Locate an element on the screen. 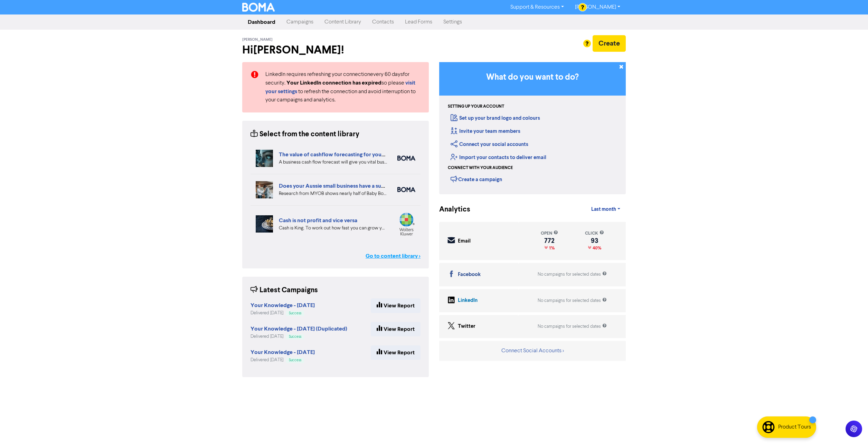  button: Connect Social Accounts > is located at coordinates (533, 351).